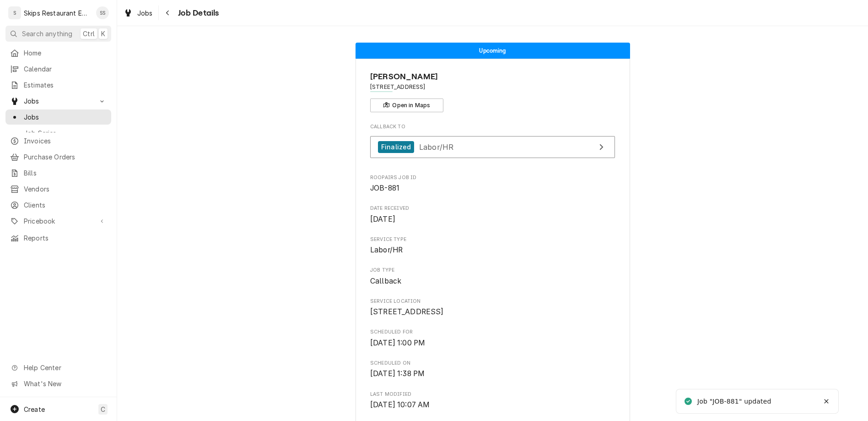 The height and width of the screenshot is (421, 868). What do you see at coordinates (492, 76) in the screenshot?
I see `span: Name` at bounding box center [492, 76].